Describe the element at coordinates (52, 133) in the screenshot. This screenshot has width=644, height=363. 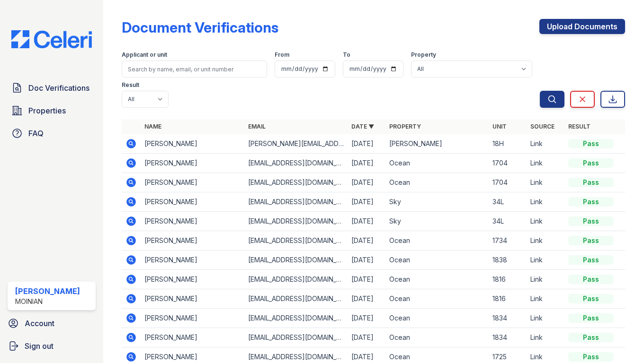
I see `a: FAQ` at that location.